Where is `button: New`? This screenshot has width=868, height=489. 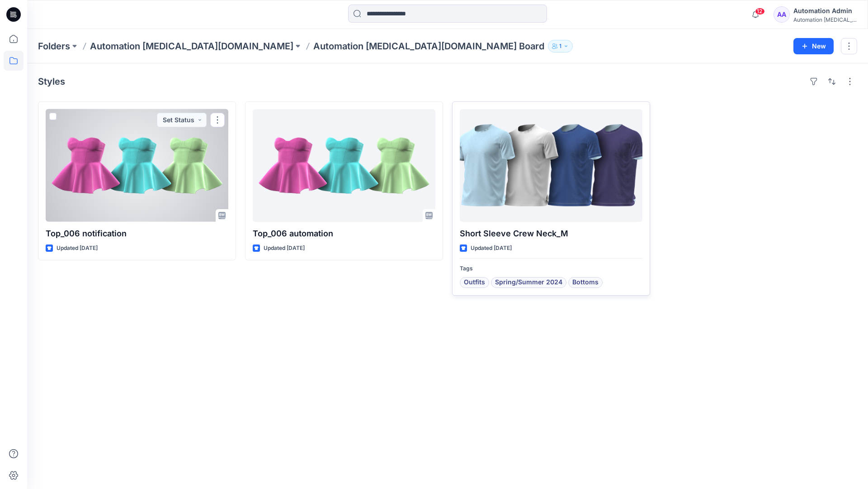
button: New is located at coordinates (813, 46).